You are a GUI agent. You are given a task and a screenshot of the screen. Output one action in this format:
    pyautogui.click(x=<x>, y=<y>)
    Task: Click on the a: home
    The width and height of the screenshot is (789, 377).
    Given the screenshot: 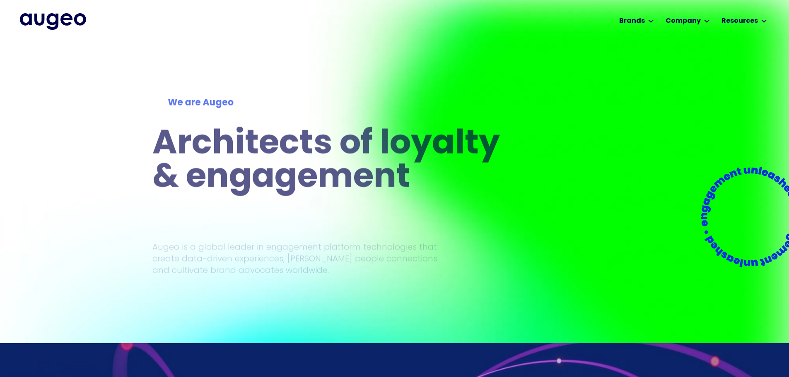 What is the action you would take?
    pyautogui.click(x=53, y=22)
    